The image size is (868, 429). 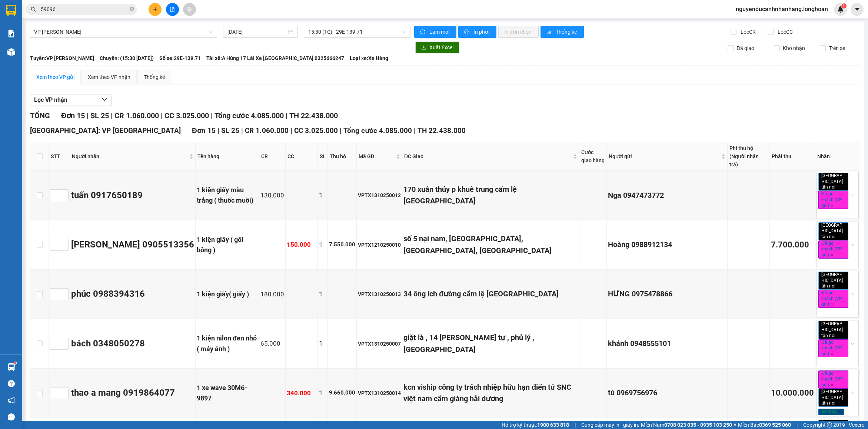 I want to click on button: Lọc VP nhận, so click(x=71, y=100).